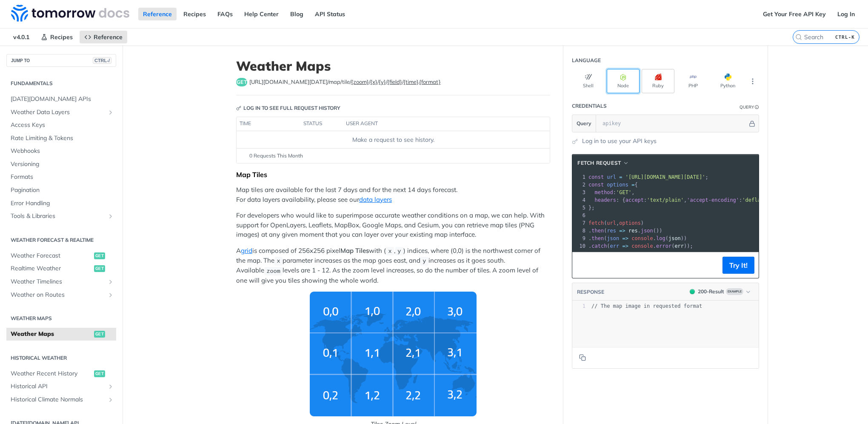  I want to click on button: Copy to clipboard, so click(582, 265).